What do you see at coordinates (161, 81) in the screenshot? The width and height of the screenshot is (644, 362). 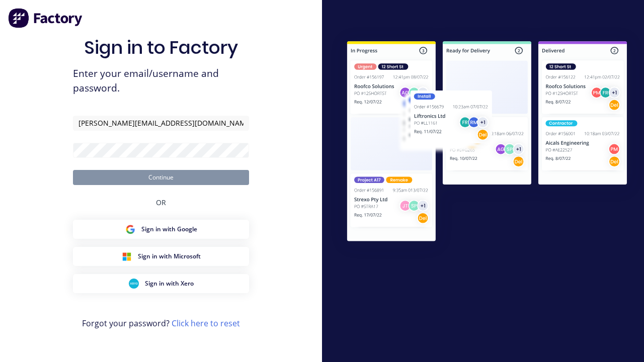 I see `span: Enter your email/username and password.` at bounding box center [161, 81].